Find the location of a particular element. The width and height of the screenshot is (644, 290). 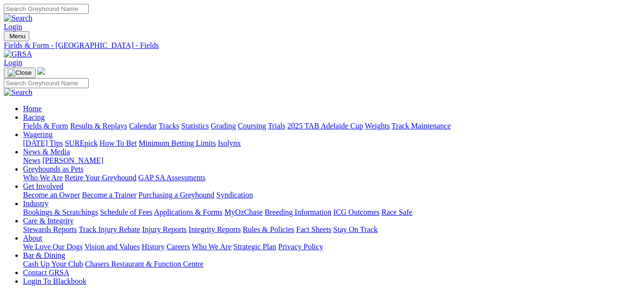

div: About is located at coordinates (331, 247).